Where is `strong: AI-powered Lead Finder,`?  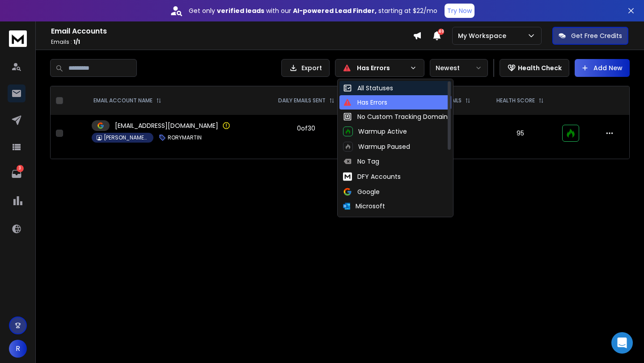 strong: AI-powered Lead Finder, is located at coordinates (334, 11).